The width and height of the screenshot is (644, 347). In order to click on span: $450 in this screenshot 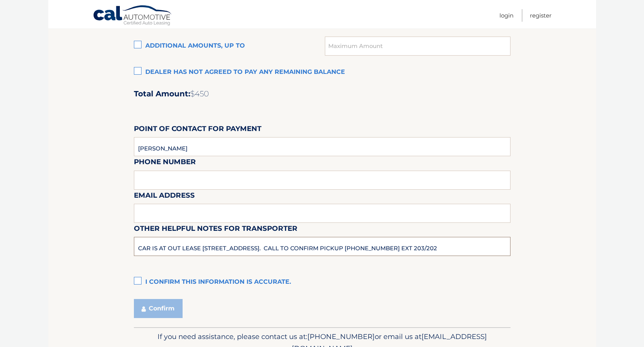, I will do `click(199, 93)`.